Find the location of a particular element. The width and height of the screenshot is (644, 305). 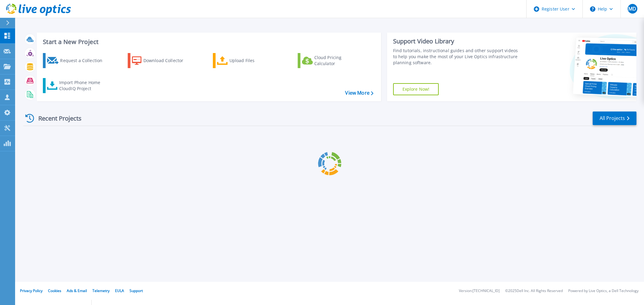

a: Telemetry is located at coordinates (101, 291).